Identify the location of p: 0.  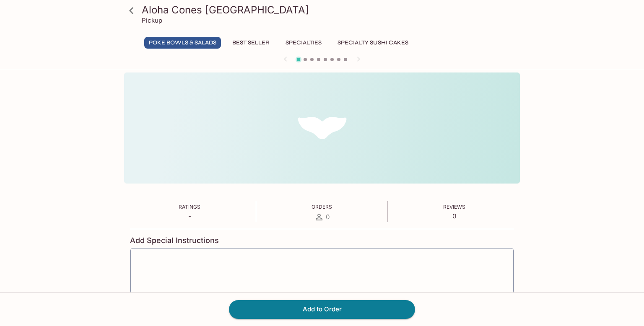
(454, 216).